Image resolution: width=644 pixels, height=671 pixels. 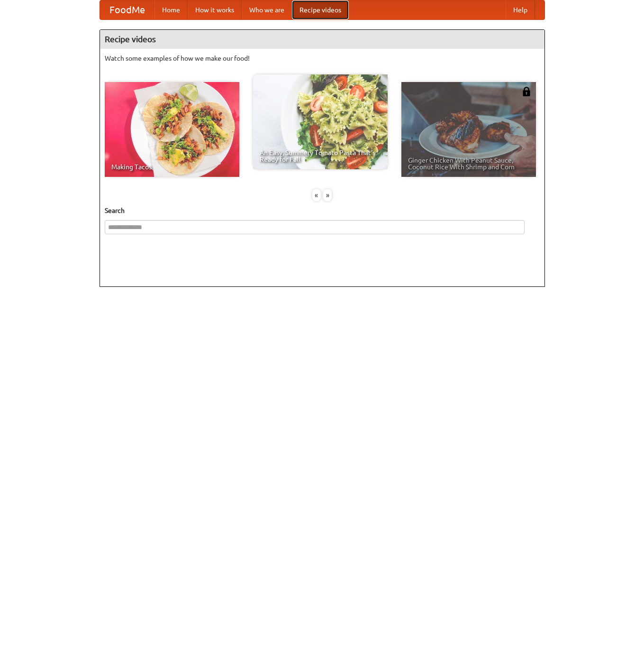 What do you see at coordinates (521, 10) in the screenshot?
I see `a: Help` at bounding box center [521, 10].